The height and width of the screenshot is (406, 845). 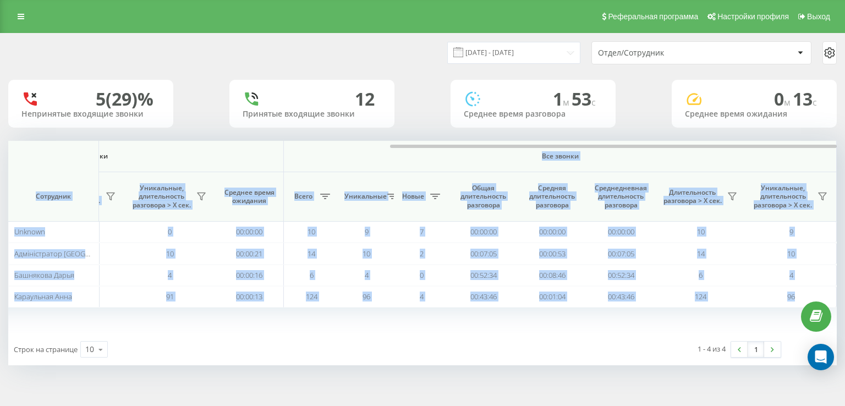 I want to click on div: 5 (29)%, so click(x=124, y=99).